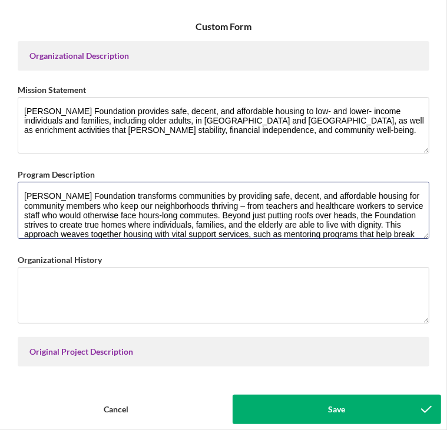  What do you see at coordinates (116, 410) in the screenshot?
I see `div: Cancel` at bounding box center [116, 410].